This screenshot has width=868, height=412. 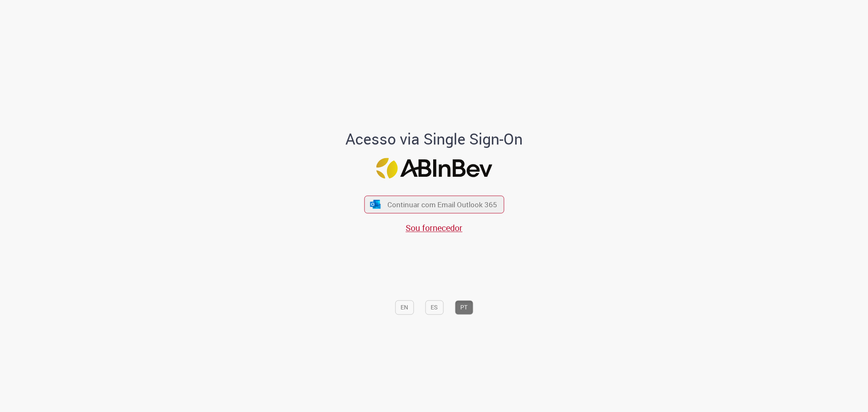 I want to click on h1: Acesso via Single Sign-On, so click(x=434, y=140).